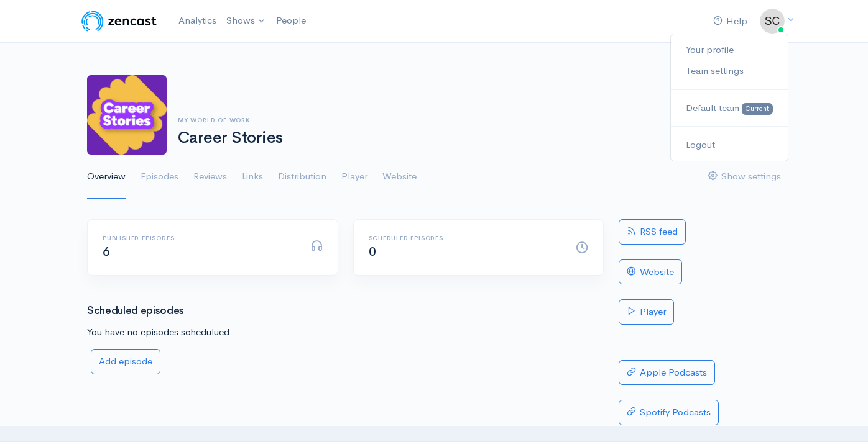 The height and width of the screenshot is (442, 868). Describe the element at coordinates (652, 232) in the screenshot. I see `a: RSS feed` at that location.